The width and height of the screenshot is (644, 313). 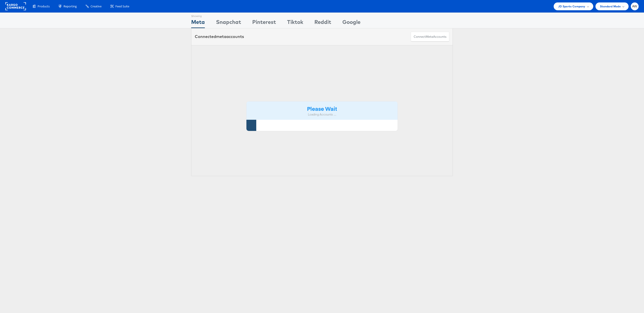 What do you see at coordinates (295, 23) in the screenshot?
I see `div: Tiktok` at bounding box center [295, 23].